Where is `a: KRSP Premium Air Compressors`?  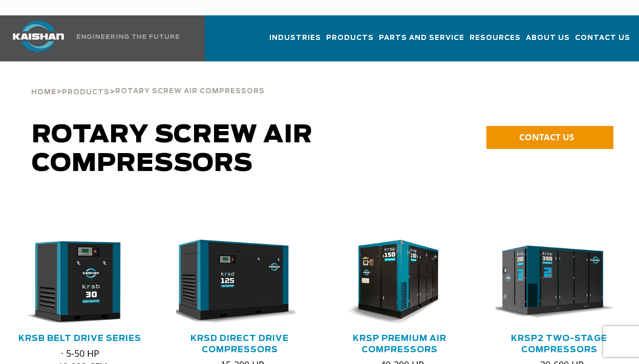
a: KRSP Premium Air Compressors is located at coordinates (400, 343).